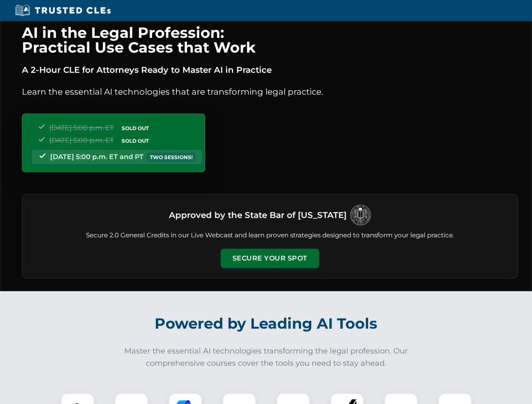 The height and width of the screenshot is (404, 532). Describe the element at coordinates (270, 236) in the screenshot. I see `p: Secure 2.0 General Credits in our Live Webcast and learn proven strategies designed to transform ...` at that location.